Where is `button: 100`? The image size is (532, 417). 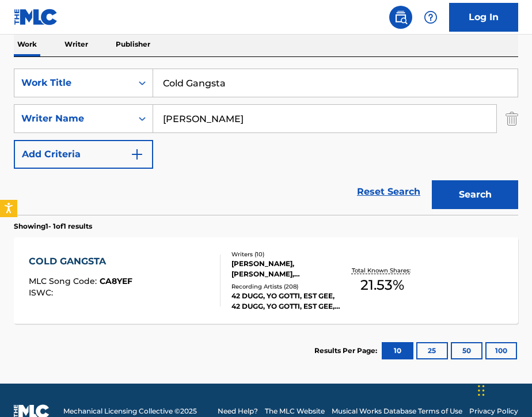
button: 100 is located at coordinates (501, 351).